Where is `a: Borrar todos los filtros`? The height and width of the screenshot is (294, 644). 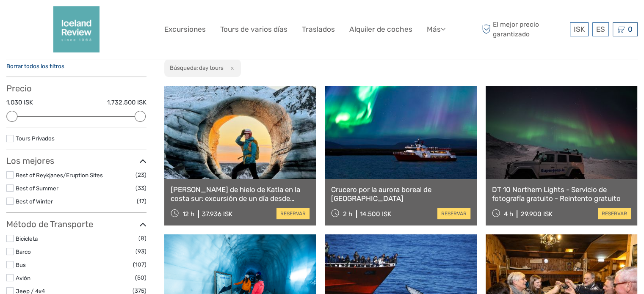
a: Borrar todos los filtros is located at coordinates (35, 66).